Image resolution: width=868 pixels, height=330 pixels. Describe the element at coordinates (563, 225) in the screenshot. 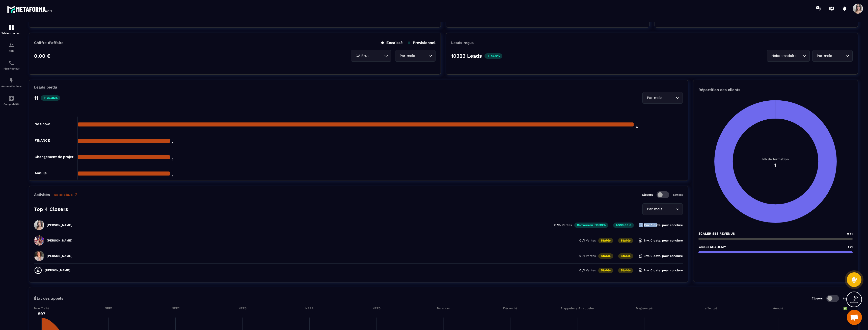

I see `p: 2 /` at that location.